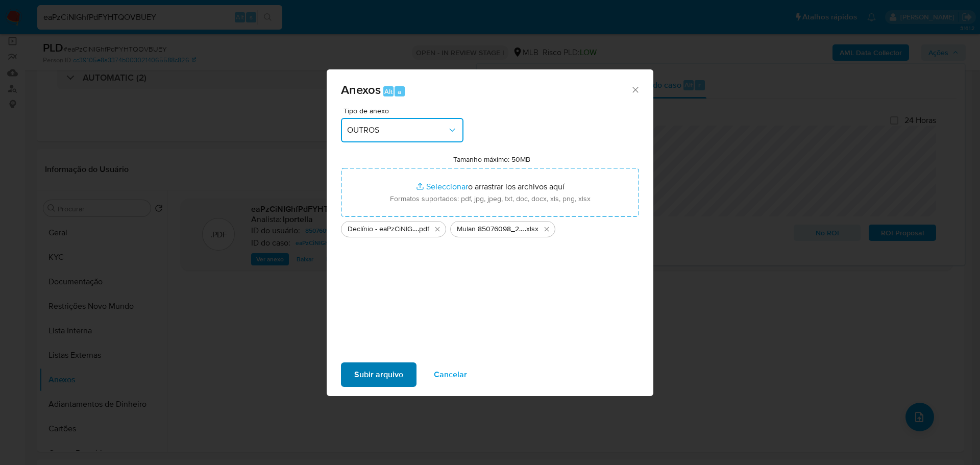 The image size is (980, 465). I want to click on span: OUTROS, so click(397, 131).